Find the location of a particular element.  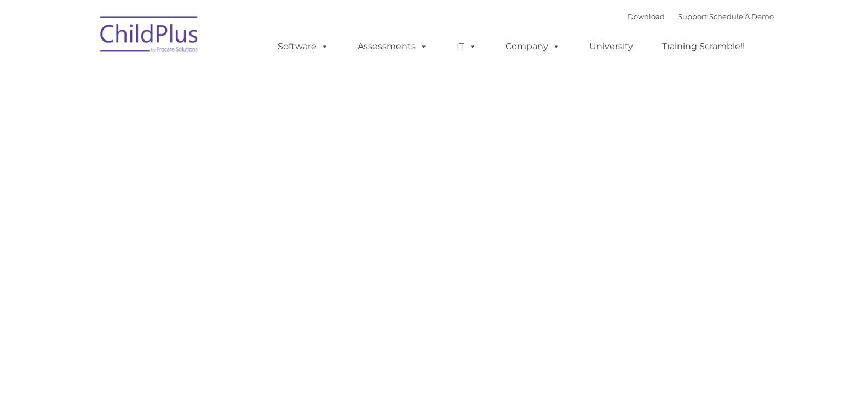

img: ChildPlus by Procare Solutions is located at coordinates (149, 36).